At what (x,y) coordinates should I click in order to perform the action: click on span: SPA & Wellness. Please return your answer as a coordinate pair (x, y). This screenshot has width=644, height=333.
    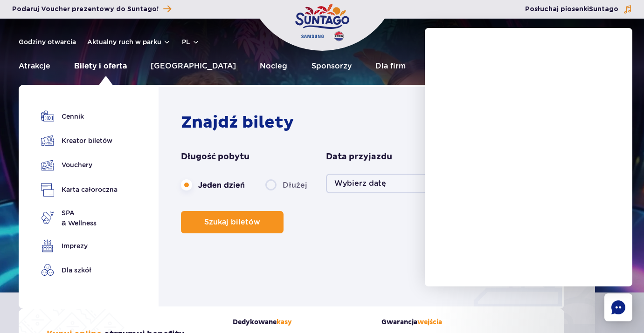
    Looking at the image, I should click on (79, 218).